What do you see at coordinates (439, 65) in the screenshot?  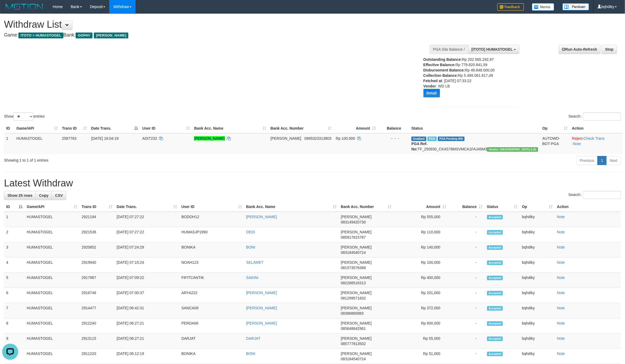 I see `b: Effective Balance:` at bounding box center [439, 65].